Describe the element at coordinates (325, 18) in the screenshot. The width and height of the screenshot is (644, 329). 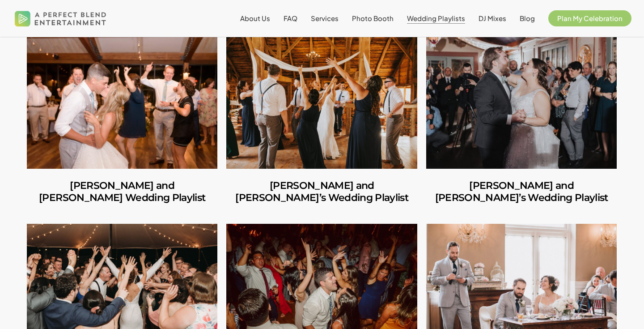
I see `span: Services` at that location.